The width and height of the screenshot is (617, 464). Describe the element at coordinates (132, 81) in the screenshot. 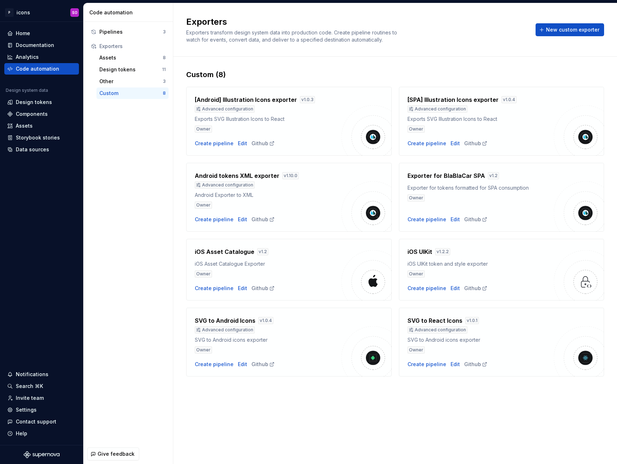

I see `a: Other3` at that location.